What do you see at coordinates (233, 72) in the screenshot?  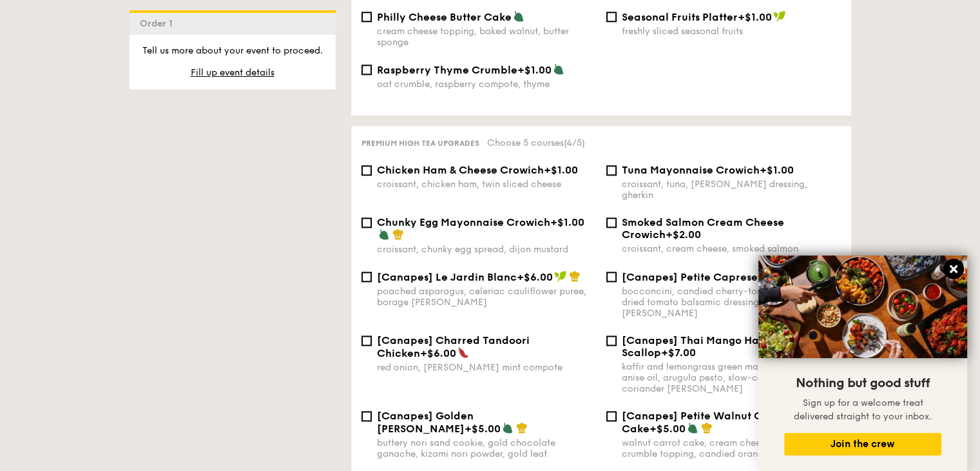 I see `span: Fill up event details` at bounding box center [233, 72].